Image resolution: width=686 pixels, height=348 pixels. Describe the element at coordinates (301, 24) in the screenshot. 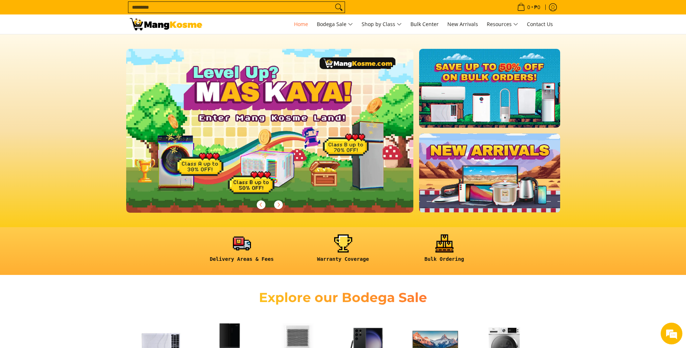

I see `a: Home` at that location.